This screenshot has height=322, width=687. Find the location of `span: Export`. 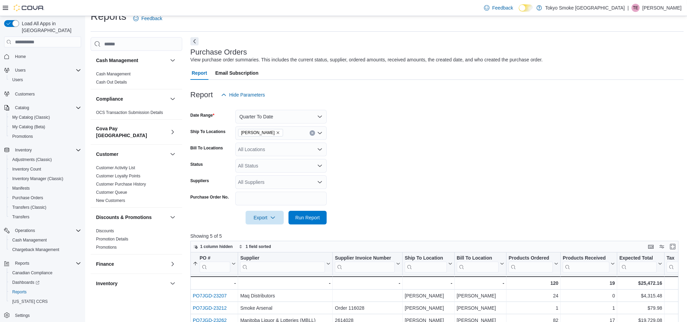

span: Export is located at coordinates (265, 217).